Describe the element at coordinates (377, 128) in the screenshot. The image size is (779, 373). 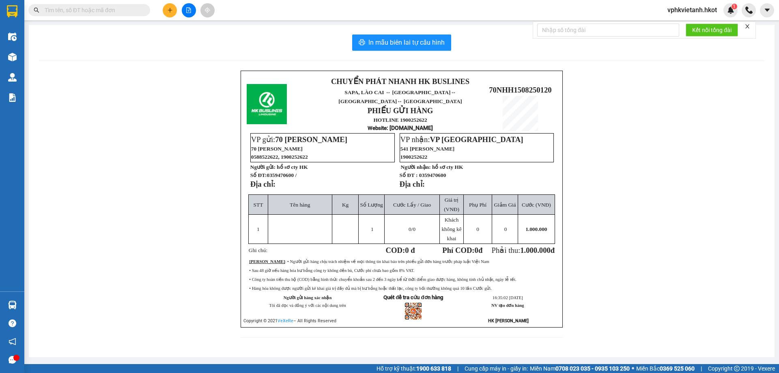
I see `span: Website` at that location.